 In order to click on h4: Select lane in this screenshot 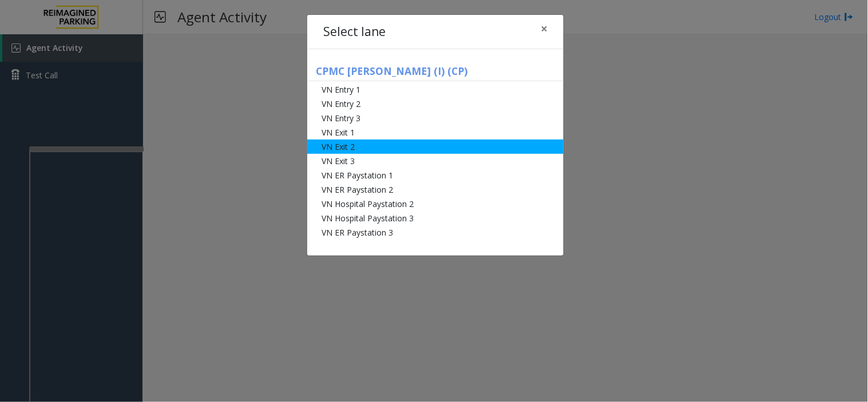, I will do `click(354, 32)`.